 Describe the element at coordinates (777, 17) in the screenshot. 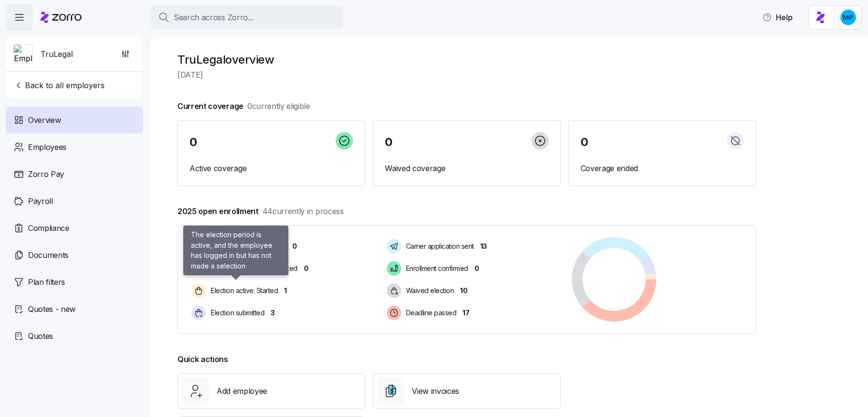

I see `button: Help` at that location.